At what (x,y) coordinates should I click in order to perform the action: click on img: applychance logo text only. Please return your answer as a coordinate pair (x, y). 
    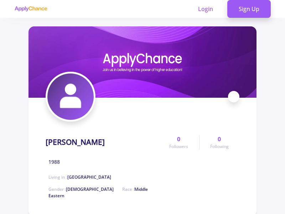
    Looking at the image, I should click on (31, 9).